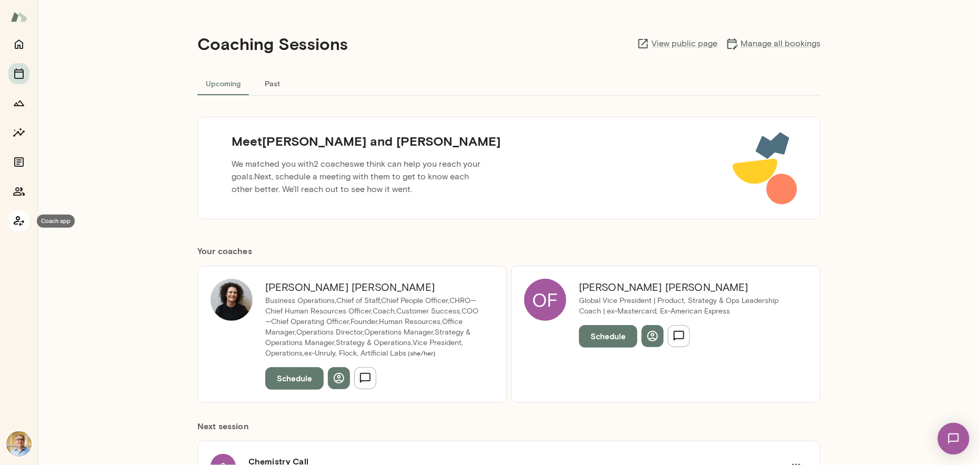  I want to click on img: Mento, so click(19, 17).